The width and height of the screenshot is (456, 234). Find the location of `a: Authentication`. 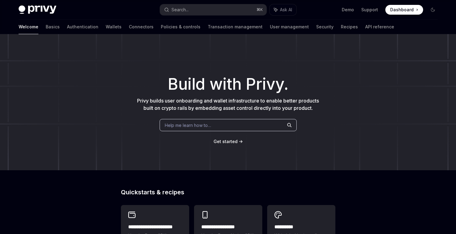

a: Authentication is located at coordinates (83, 27).